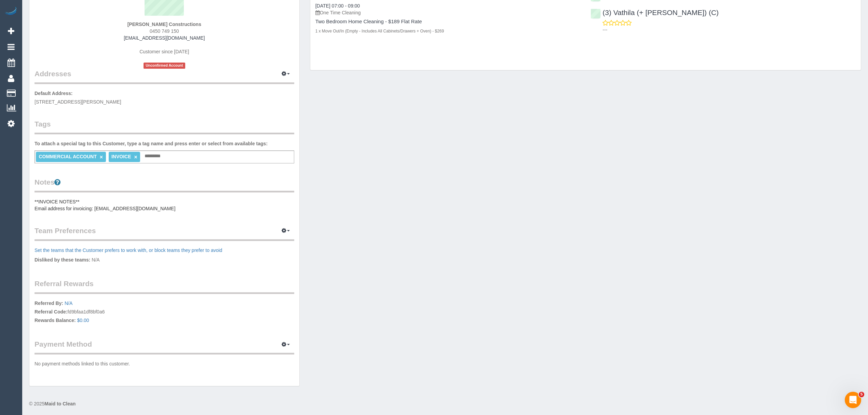 This screenshot has width=868, height=415. Describe the element at coordinates (62, 260) in the screenshot. I see `label: Disliked by these teams:` at that location.